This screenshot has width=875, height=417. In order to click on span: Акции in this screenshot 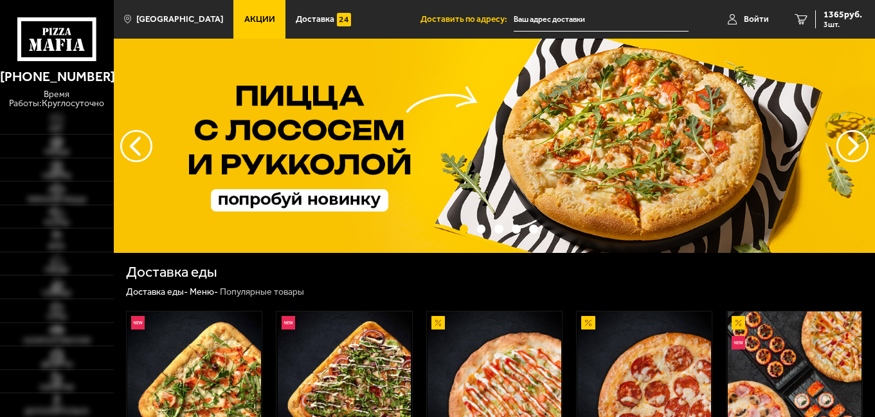, I will do `click(260, 19)`.